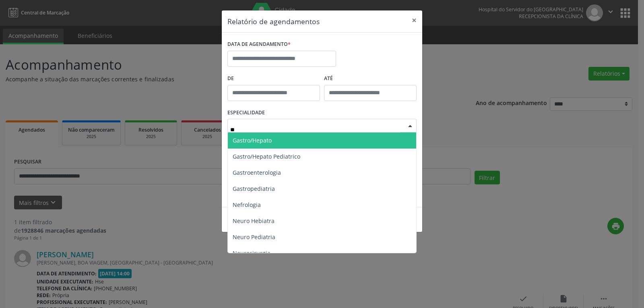 Image resolution: width=644 pixels, height=308 pixels. What do you see at coordinates (251, 253) in the screenshot?
I see `span: Neurocirurgia` at bounding box center [251, 253].